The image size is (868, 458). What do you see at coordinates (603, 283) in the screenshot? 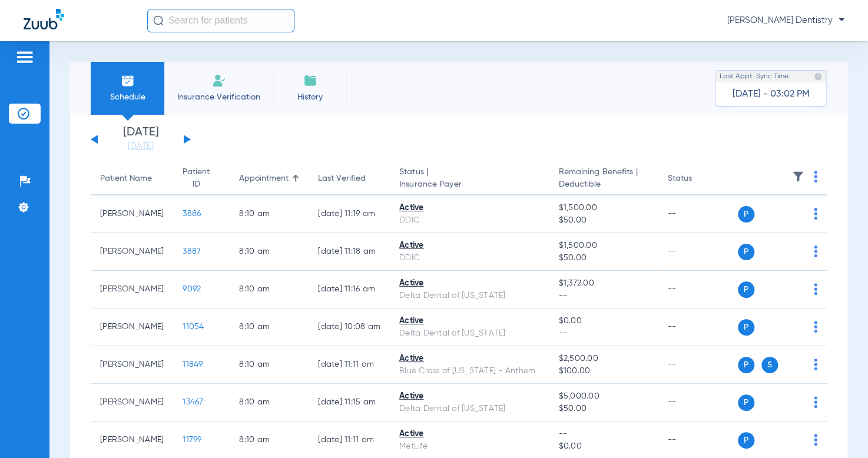
I see `span: $1,372.00` at bounding box center [603, 283].